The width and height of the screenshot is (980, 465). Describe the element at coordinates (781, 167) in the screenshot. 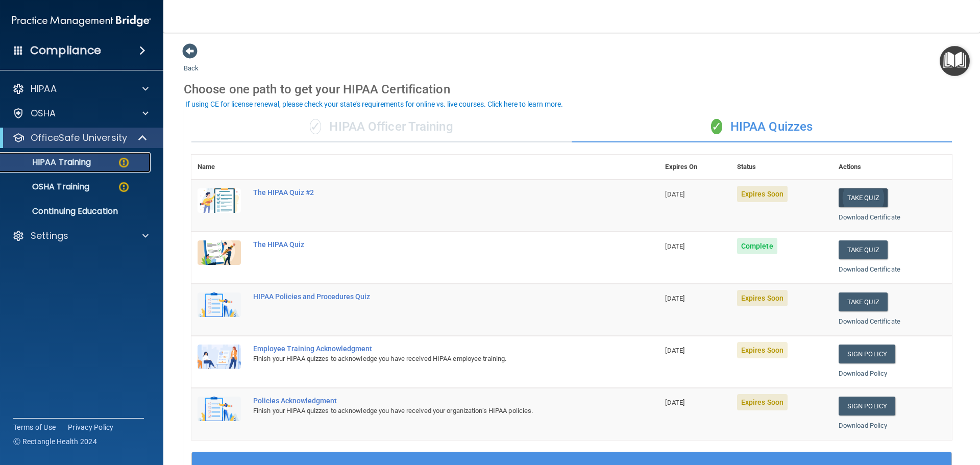

I see `th: Status` at that location.